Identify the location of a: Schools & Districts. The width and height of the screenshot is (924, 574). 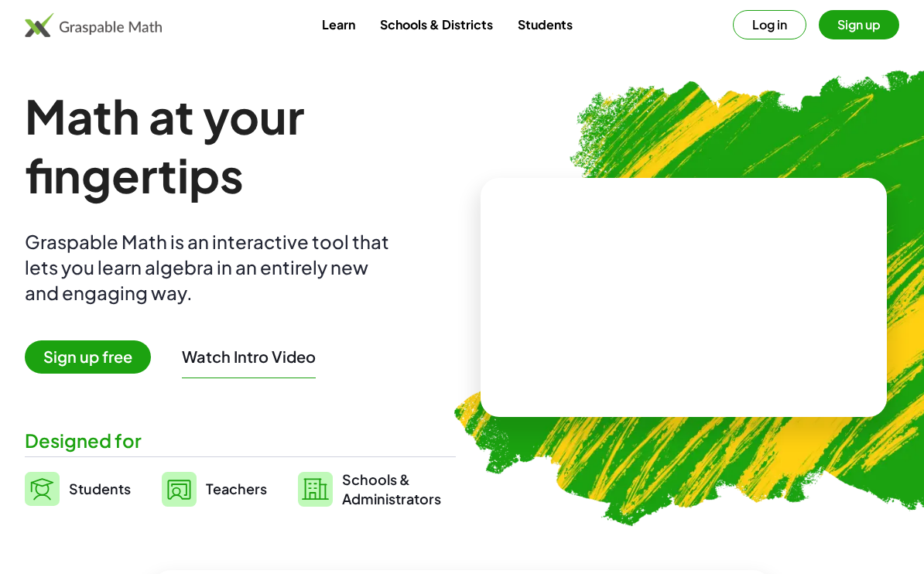
(437, 24).